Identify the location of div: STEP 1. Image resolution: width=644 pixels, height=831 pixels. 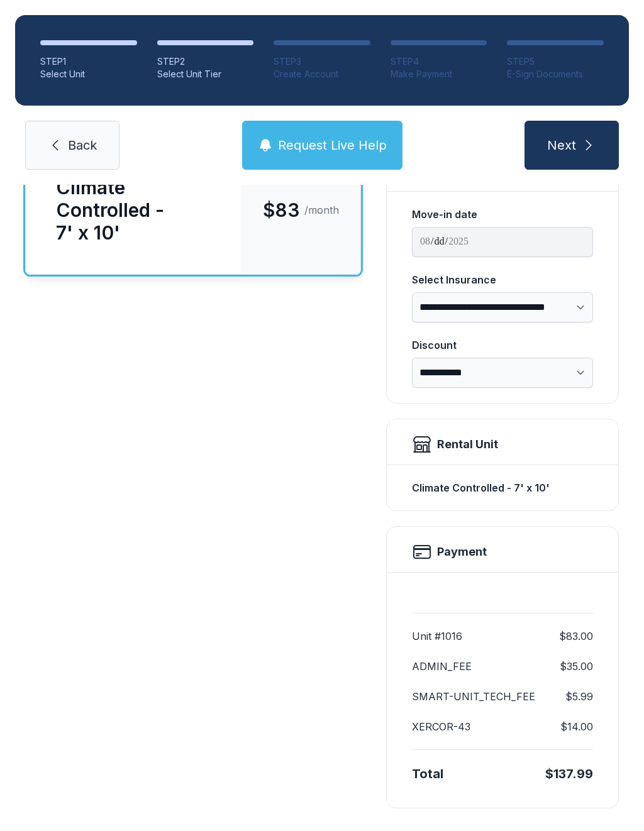
(88, 61).